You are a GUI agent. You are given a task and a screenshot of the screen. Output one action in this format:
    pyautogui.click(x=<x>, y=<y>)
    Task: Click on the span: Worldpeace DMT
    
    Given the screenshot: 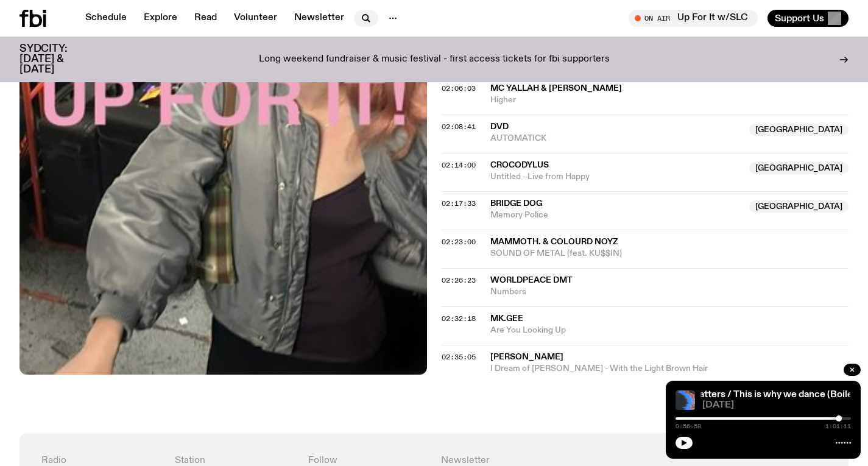 What is the action you would take?
    pyautogui.click(x=531, y=280)
    